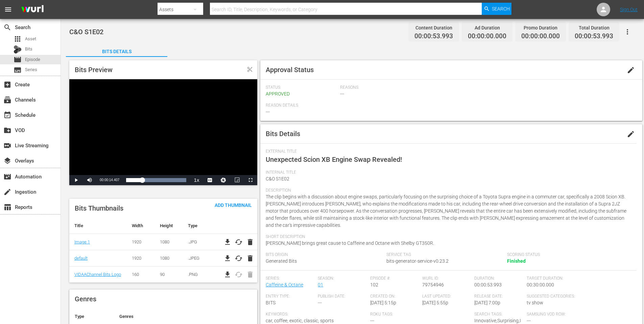  Describe the element at coordinates (233, 205) in the screenshot. I see `span: Add Thumbnail` at that location.